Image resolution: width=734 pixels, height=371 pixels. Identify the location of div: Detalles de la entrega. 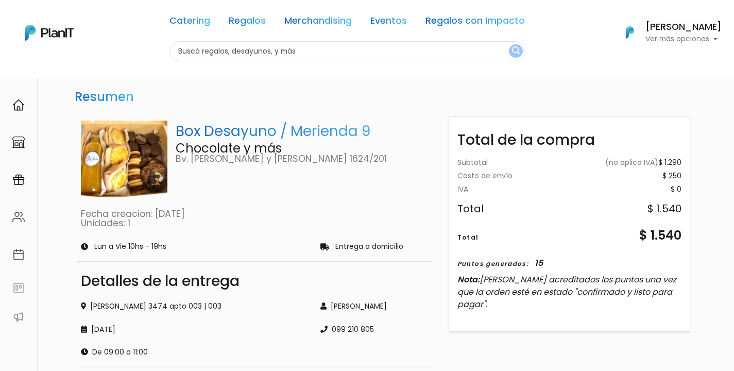
(254, 281).